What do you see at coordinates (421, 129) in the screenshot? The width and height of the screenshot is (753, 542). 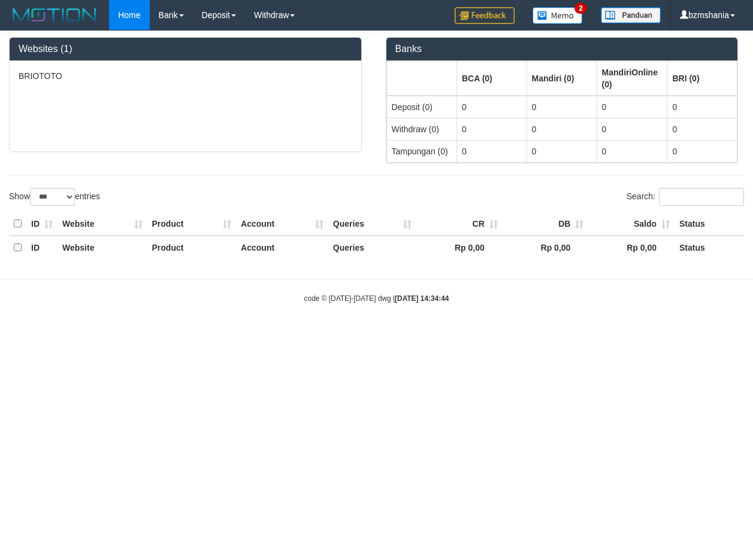 I see `td: Withdraw (0)` at bounding box center [421, 129].